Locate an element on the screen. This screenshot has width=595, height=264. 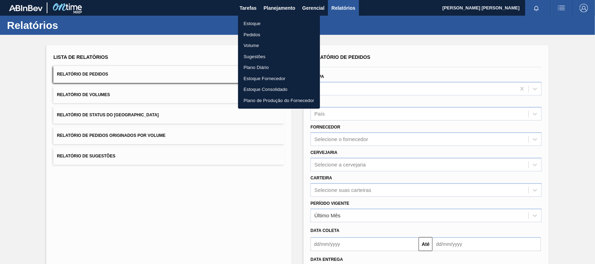
a: Estoque is located at coordinates (279, 24).